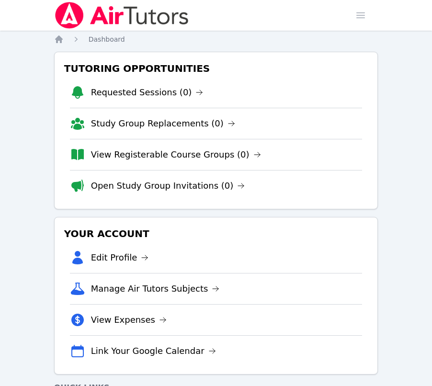 Image resolution: width=432 pixels, height=386 pixels. Describe the element at coordinates (216, 234) in the screenshot. I see `h3: Your Account` at that location.